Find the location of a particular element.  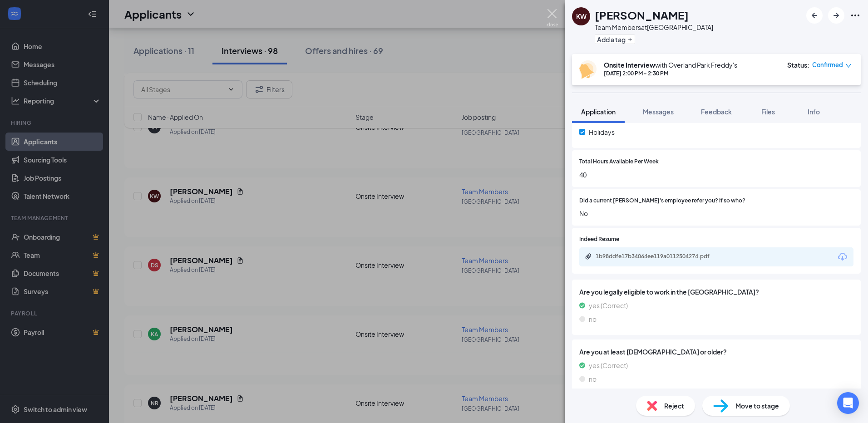

span: Files is located at coordinates (769, 112).